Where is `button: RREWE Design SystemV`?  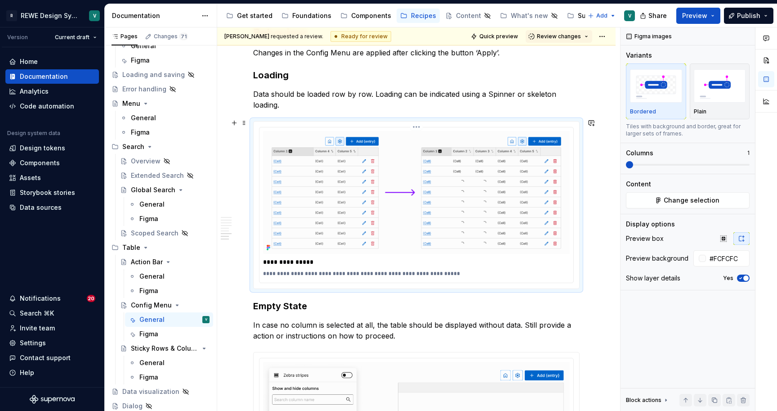
button: RREWE Design SystemV is located at coordinates (52, 15).